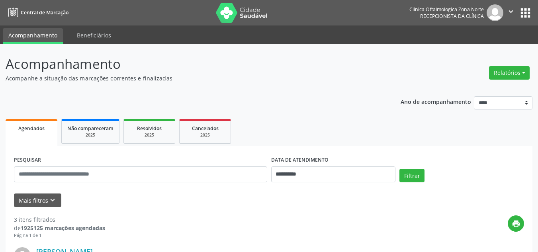  What do you see at coordinates (149, 128) in the screenshot?
I see `span: Resolvidos` at bounding box center [149, 128].